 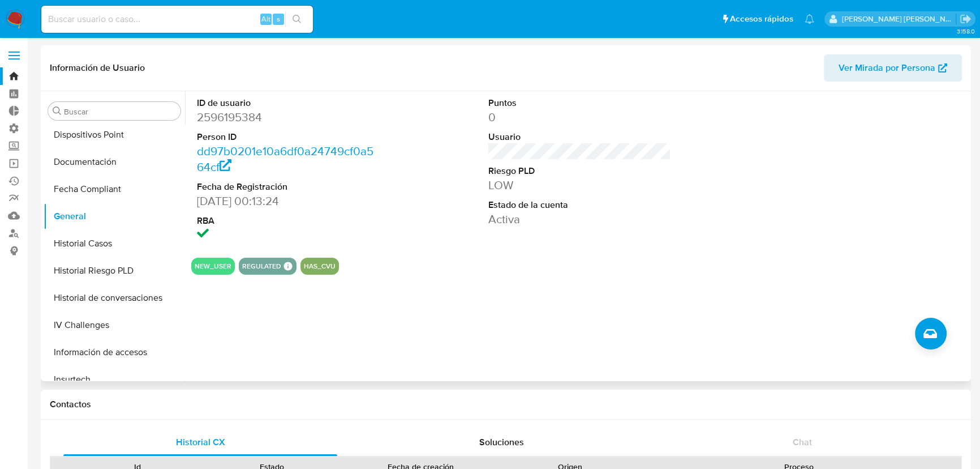 What do you see at coordinates (580, 171) in the screenshot?
I see `dt: Riesgo PLD` at bounding box center [580, 171].